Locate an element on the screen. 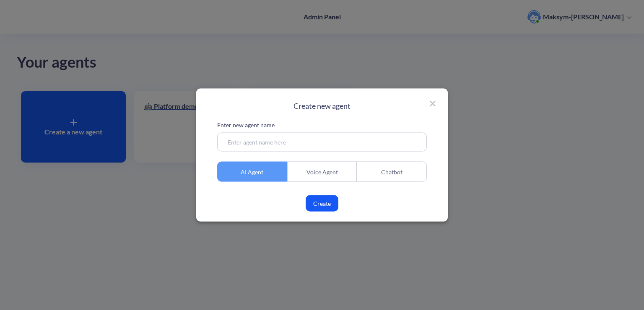 The height and width of the screenshot is (310, 644). h2: Create new agent is located at coordinates (322, 106).